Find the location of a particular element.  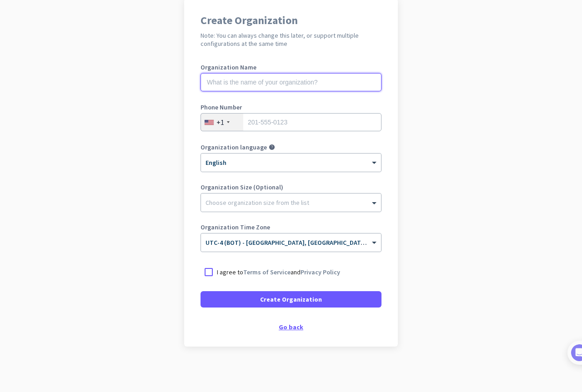

label: Organization Name is located at coordinates (291, 67).